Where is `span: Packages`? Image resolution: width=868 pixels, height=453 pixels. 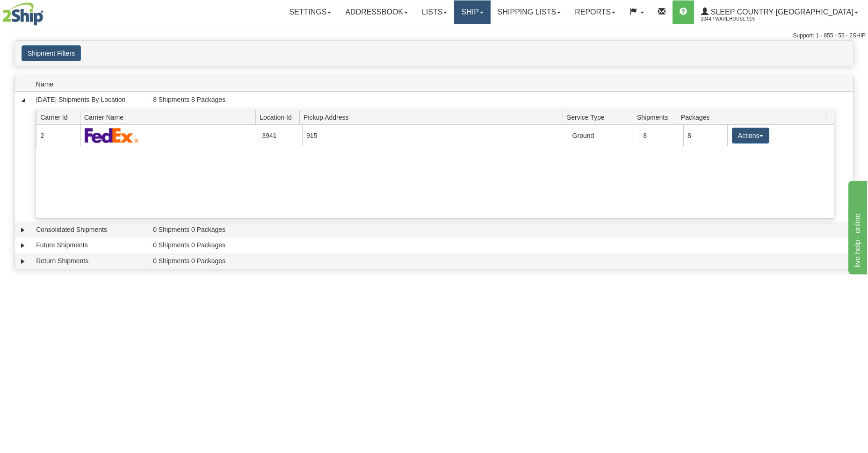
span: Packages is located at coordinates (700, 117).